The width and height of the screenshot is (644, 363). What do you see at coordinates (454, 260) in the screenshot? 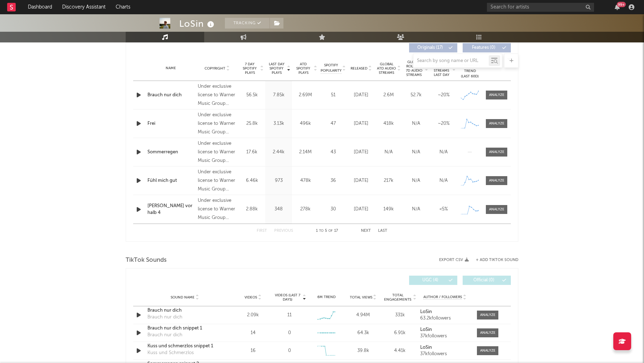
I see `button: Export CSV` at bounding box center [454, 260].